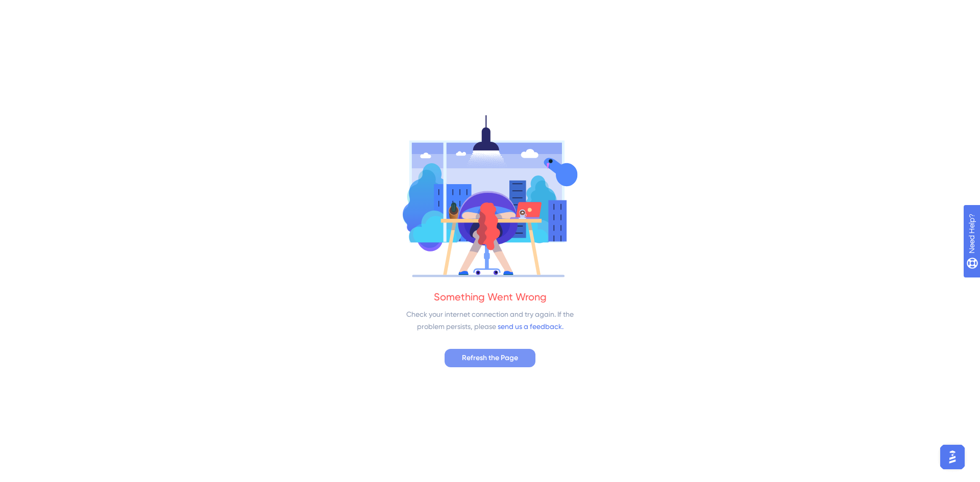 This screenshot has height=482, width=980. I want to click on a: send us a feedback., so click(531, 326).